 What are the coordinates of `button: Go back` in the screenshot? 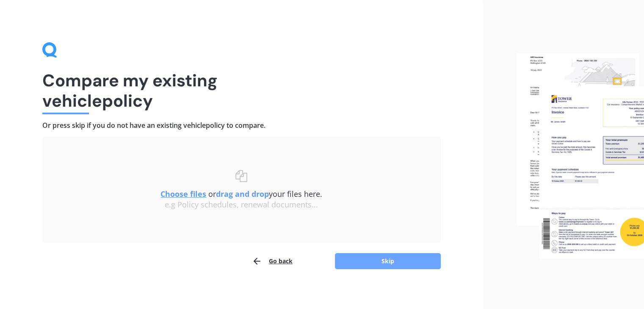 It's located at (272, 261).